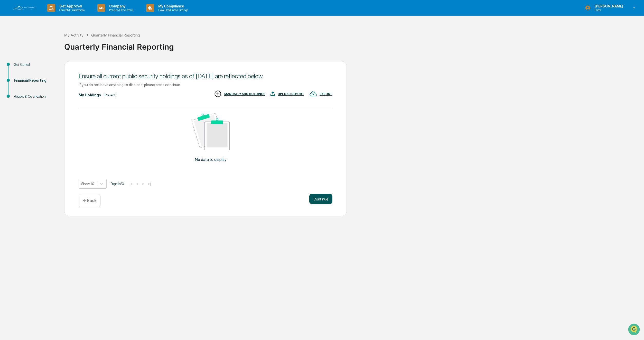 The height and width of the screenshot is (340, 644). Describe the element at coordinates (35, 96) in the screenshot. I see `div: Review & Certification` at that location.